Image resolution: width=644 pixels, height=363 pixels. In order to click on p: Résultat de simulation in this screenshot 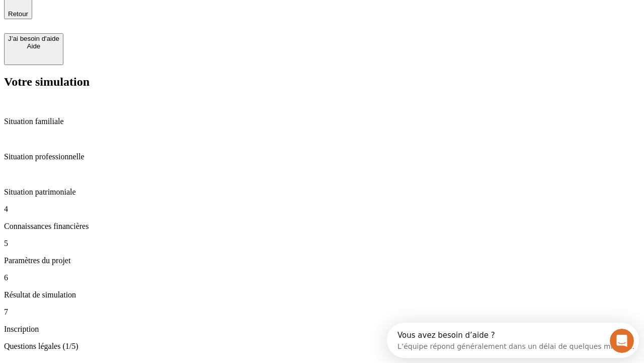, I will do `click(322, 295)`.